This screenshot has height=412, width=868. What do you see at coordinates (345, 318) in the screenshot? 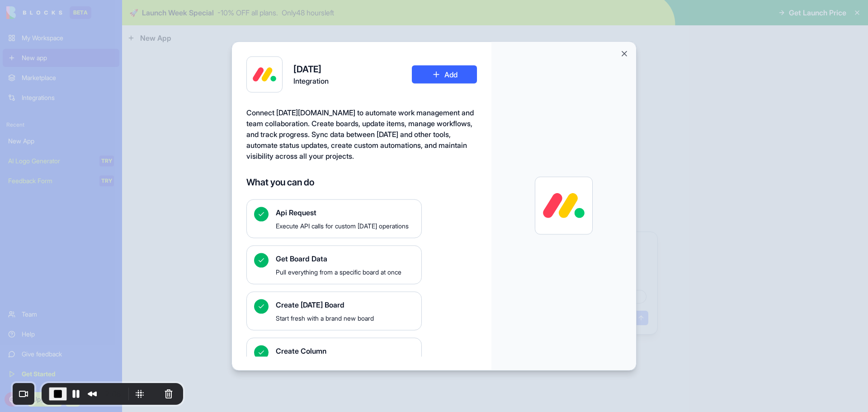
I see `span: Start fresh with a brand new board` at bounding box center [345, 318].